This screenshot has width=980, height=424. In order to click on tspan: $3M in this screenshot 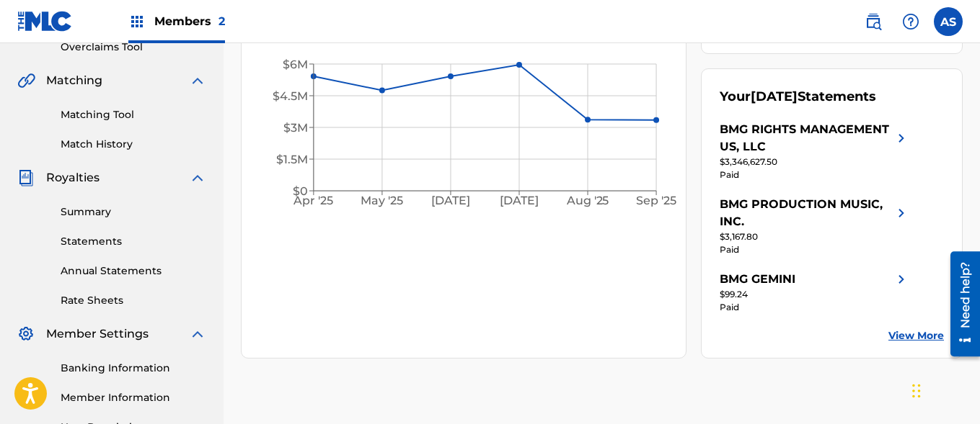, I will do `click(296, 127)`.